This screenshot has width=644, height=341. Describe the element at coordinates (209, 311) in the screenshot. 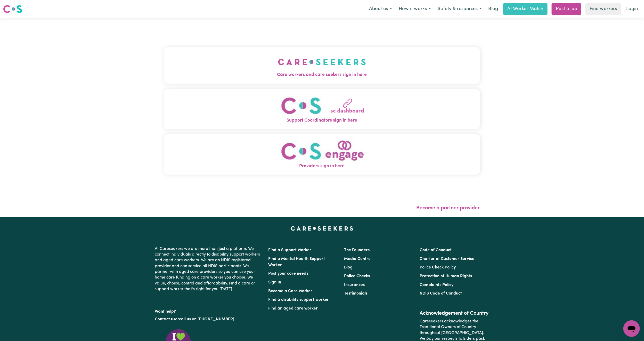

I see `p: Want help?` at that location.